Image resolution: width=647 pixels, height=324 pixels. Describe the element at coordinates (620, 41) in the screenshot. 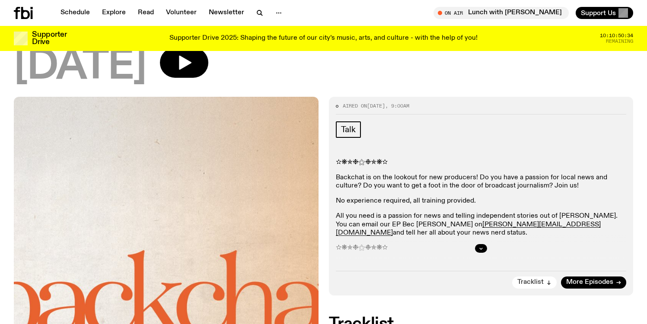

I see `span: Remaining` at that location.